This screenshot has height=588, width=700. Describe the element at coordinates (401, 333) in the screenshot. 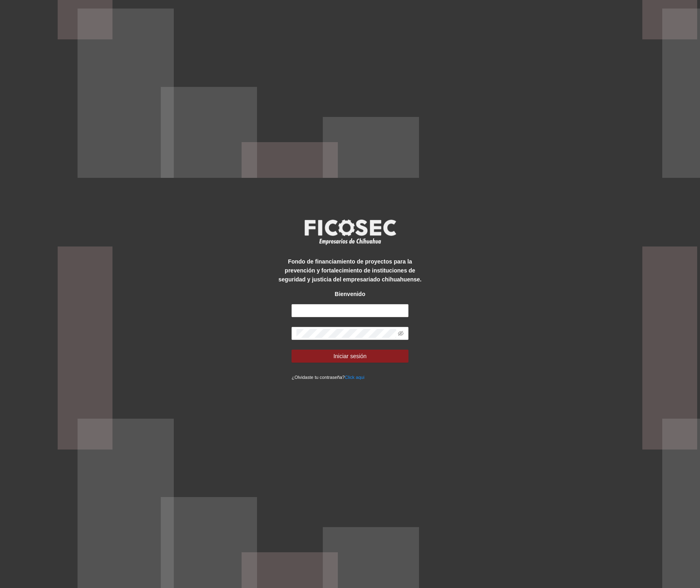

I see `span: eye-invisible` at that location.